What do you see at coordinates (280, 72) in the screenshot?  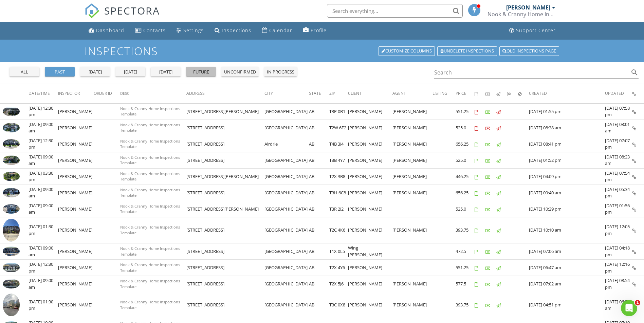 I see `button: in progress` at bounding box center [280, 72].